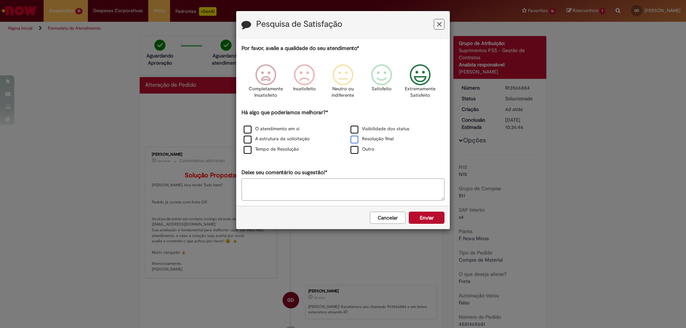  I want to click on p: Insatisfeito, so click(305, 89).